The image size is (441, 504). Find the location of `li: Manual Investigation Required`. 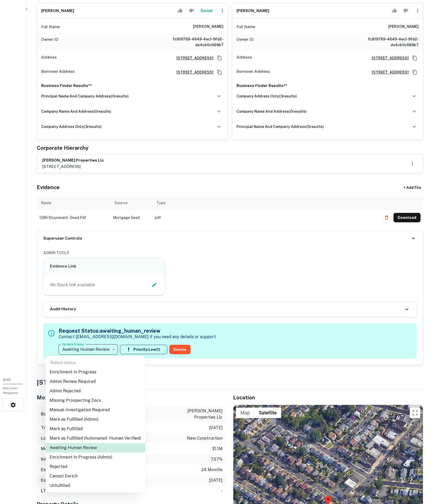

li: Manual Investigation Required is located at coordinates (95, 410).